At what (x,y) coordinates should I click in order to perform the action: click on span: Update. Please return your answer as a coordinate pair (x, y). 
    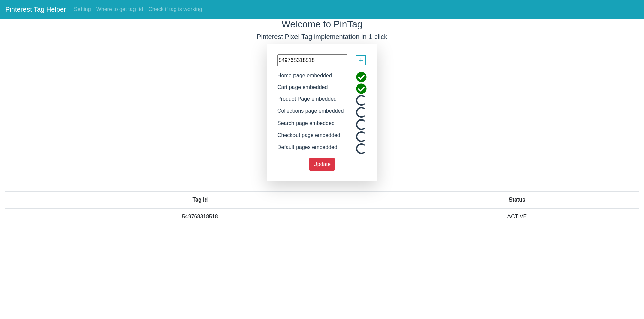
    Looking at the image, I should click on (322, 164).